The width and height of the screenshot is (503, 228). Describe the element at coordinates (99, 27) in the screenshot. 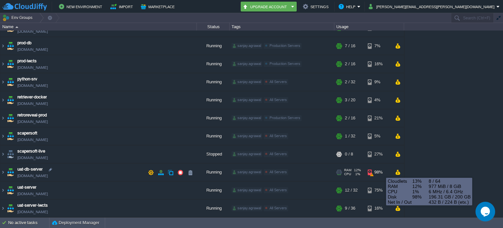

I see `div: Name` at that location.